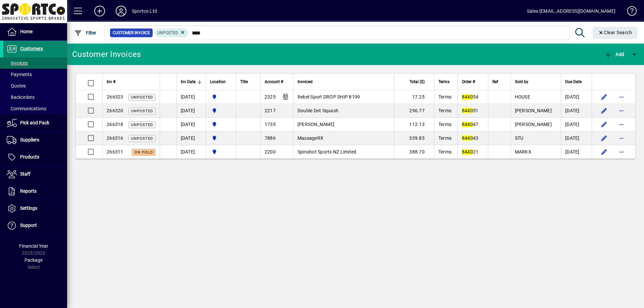  I want to click on div: Inv #, so click(131, 82).